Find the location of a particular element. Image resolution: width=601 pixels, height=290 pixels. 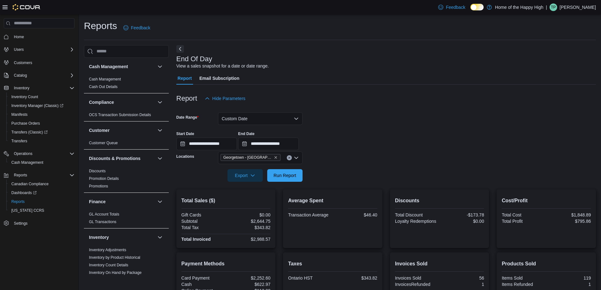

span: Washington CCRS is located at coordinates (42, 210).